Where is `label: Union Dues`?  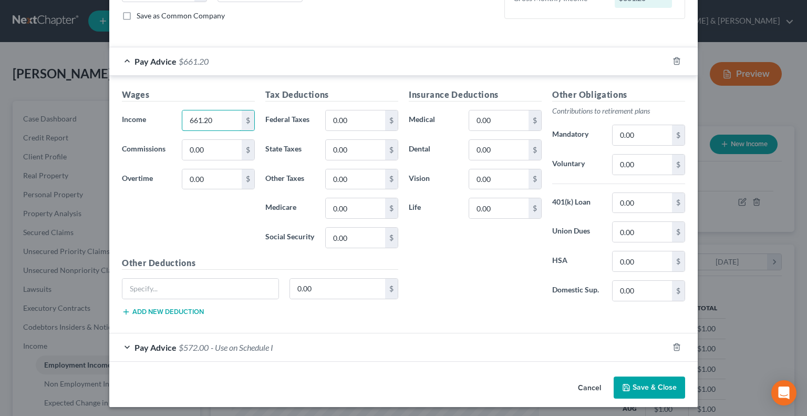
label: Union Dues is located at coordinates (577, 232).